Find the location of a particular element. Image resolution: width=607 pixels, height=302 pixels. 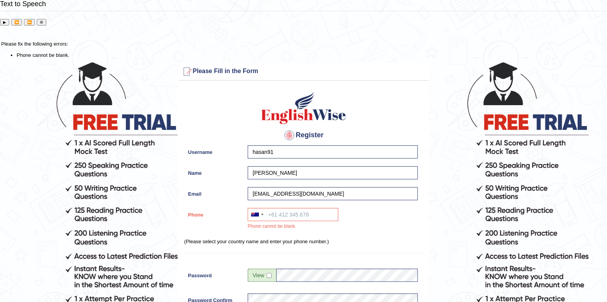

li: Phone cannot be blank. is located at coordinates (311, 55).